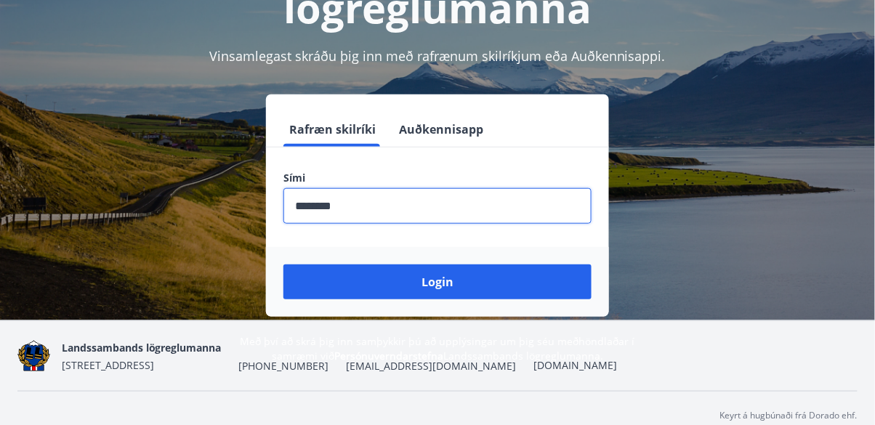 This screenshot has height=425, width=875. I want to click on label: Sími, so click(438, 178).